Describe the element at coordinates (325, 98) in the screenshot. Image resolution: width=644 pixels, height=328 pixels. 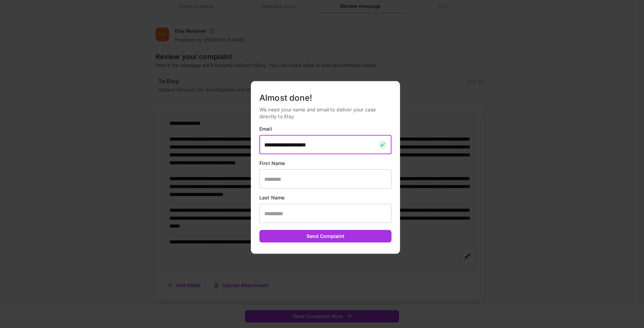
I see `h5: Almost done!` at that location.